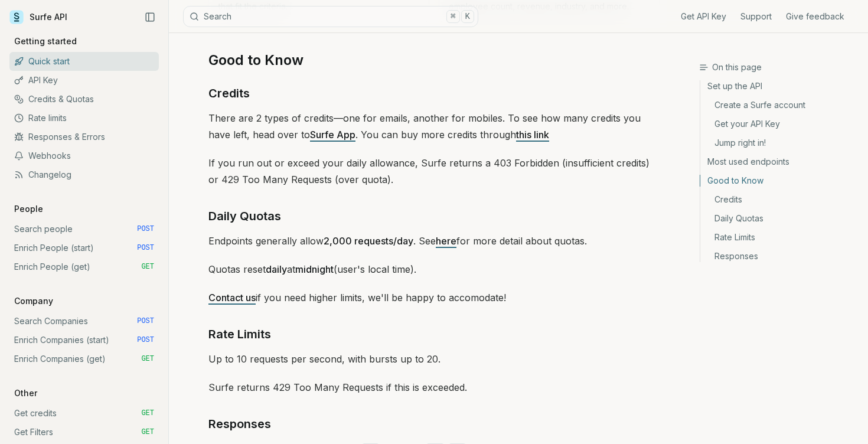 Image resolution: width=868 pixels, height=444 pixels. Describe the element at coordinates (84, 341) in the screenshot. I see `a: Enrich Companies (start) POST` at that location.